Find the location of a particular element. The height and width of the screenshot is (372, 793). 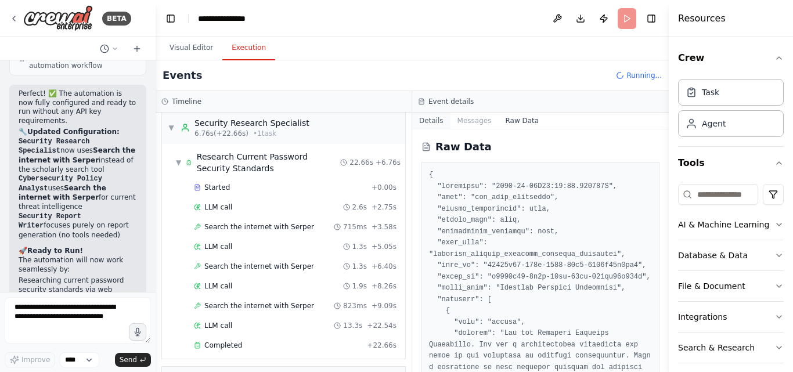

div: Agent is located at coordinates (713, 124).